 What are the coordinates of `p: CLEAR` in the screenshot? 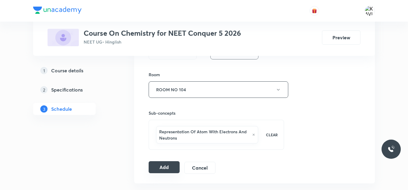 It's located at (272, 135).